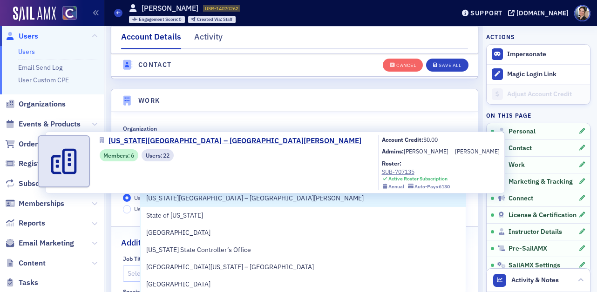 The height and width of the screenshot is (292, 597). I want to click on div: Engagement Score: 0, so click(157, 20).